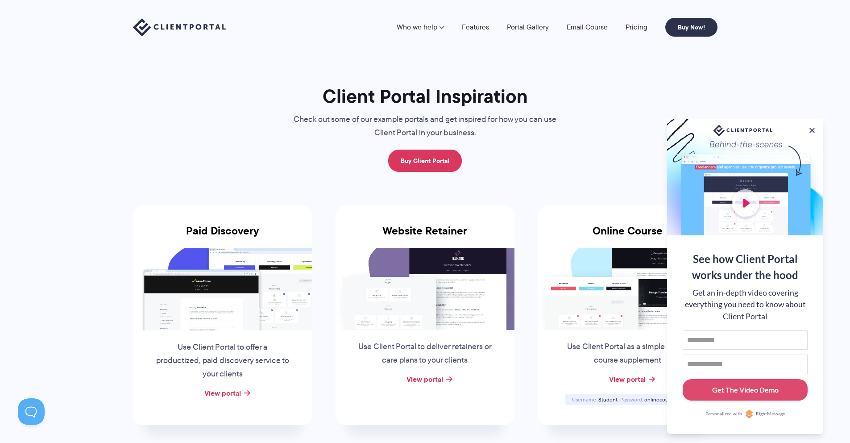 The width and height of the screenshot is (850, 443). What do you see at coordinates (425, 353) in the screenshot?
I see `p: Use Client Portal to deliver retainers or care plans to your clients` at bounding box center [425, 353].